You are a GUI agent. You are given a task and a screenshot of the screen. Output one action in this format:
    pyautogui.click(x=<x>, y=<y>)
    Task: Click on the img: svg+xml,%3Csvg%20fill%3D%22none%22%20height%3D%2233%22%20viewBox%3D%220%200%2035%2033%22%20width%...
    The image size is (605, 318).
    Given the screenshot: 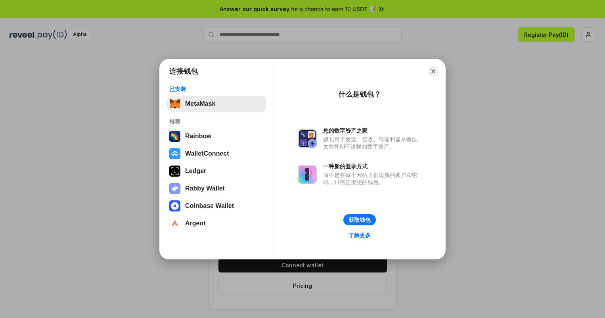 What is the action you would take?
    pyautogui.click(x=175, y=104)
    